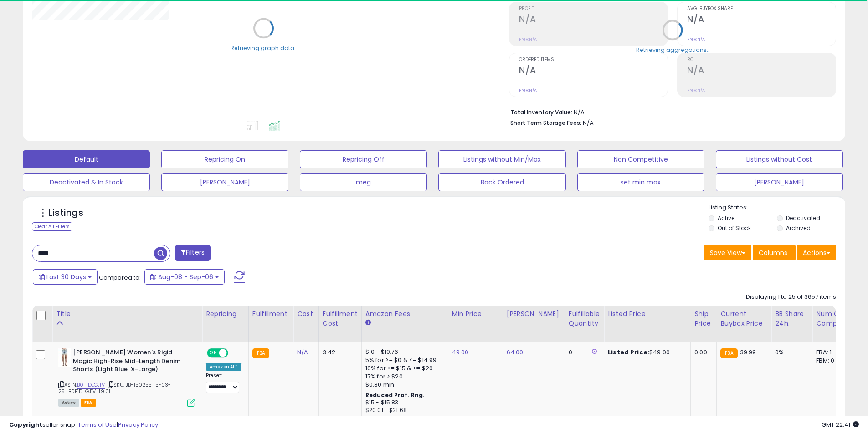 The image size is (868, 434). Describe the element at coordinates (302, 352) in the screenshot. I see `a: N/A` at that location.